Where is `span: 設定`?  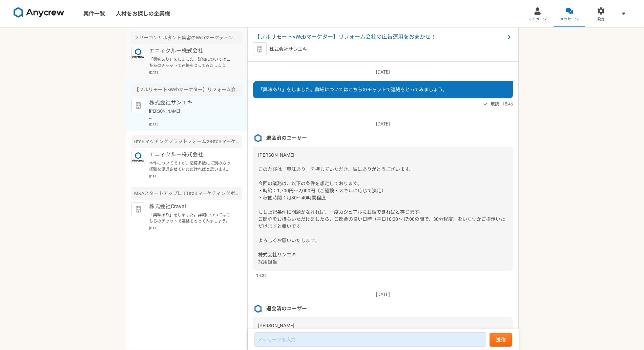 span: 設定 is located at coordinates (601, 19).